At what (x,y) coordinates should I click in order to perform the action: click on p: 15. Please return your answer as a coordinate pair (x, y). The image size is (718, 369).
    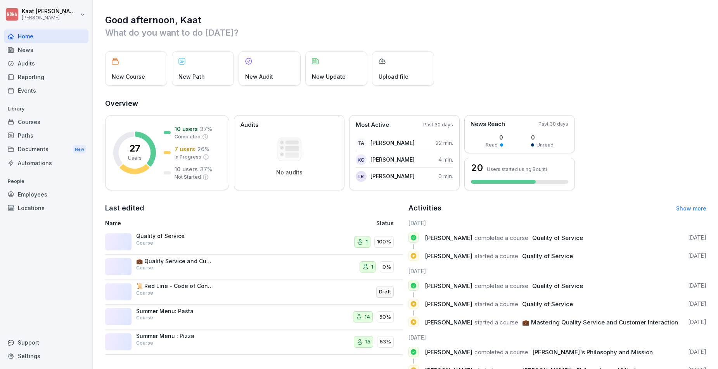
    Looking at the image, I should click on (368, 342).